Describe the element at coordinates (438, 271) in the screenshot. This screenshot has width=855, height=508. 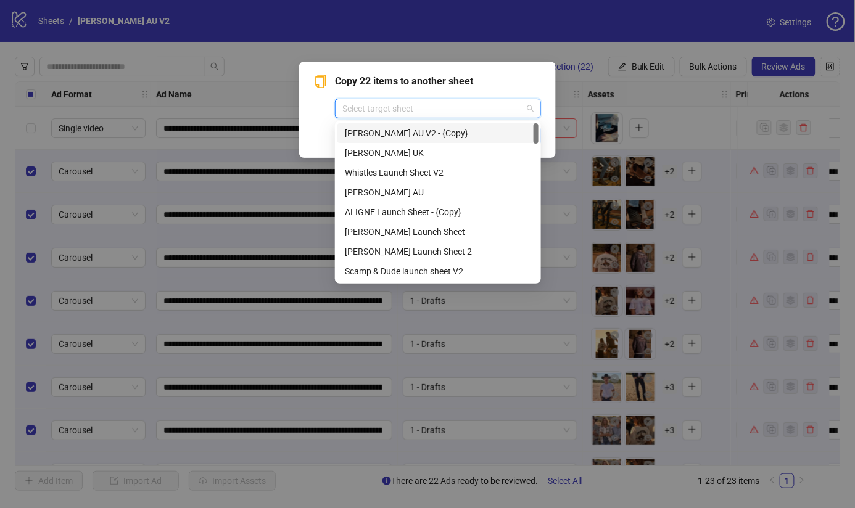
I see `div: Scamp & Dude launch sheet V2` at that location.